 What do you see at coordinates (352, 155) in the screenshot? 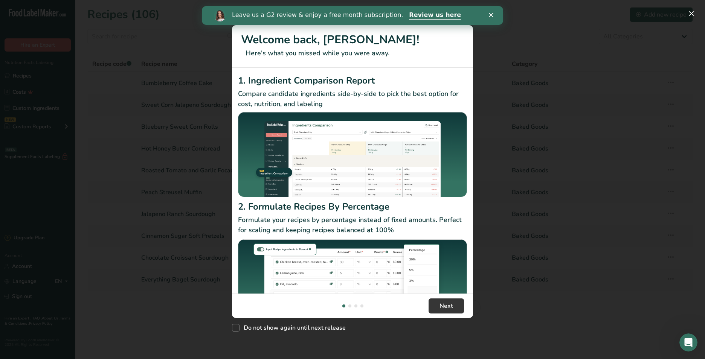
I see `img: Ingredient Comparison Report` at bounding box center [352, 155].